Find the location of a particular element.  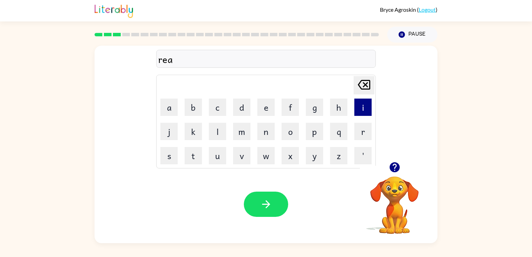

button: c is located at coordinates (218, 107).